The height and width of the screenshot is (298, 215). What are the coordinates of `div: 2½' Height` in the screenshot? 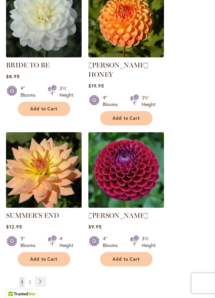 It's located at (148, 101).